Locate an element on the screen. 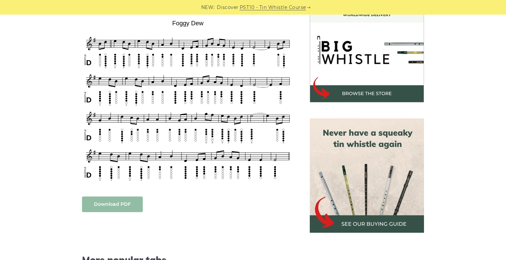  span: Discover is located at coordinates (228, 7).